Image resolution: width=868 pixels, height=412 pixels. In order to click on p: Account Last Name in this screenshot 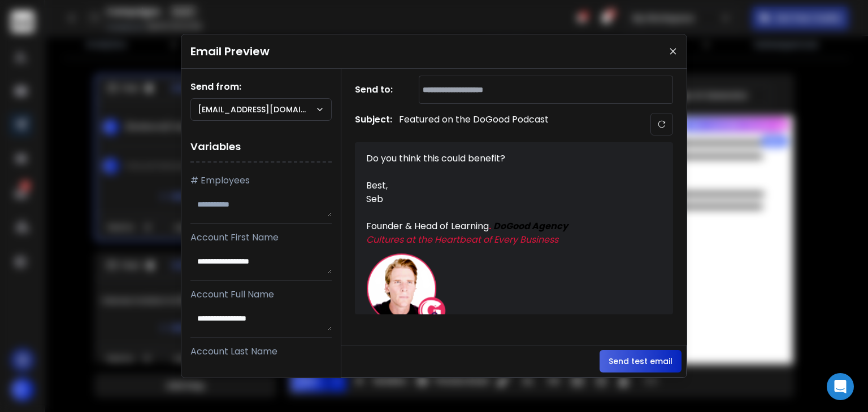, I will do `click(261, 352)`.